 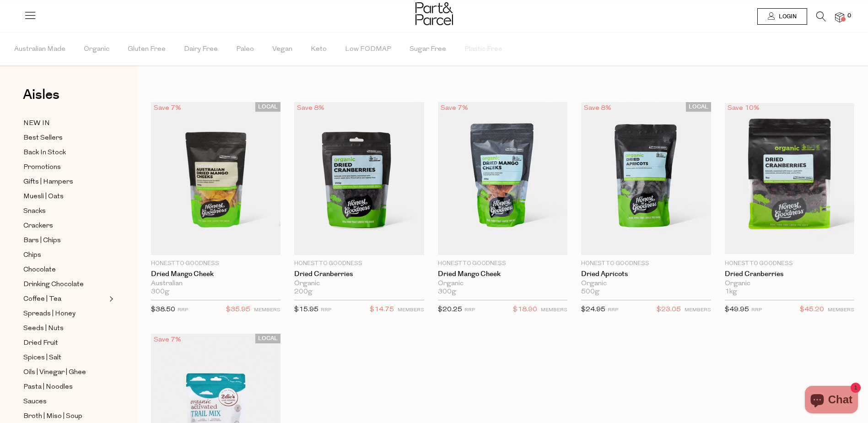 I want to click on span: Sauces, so click(x=35, y=402).